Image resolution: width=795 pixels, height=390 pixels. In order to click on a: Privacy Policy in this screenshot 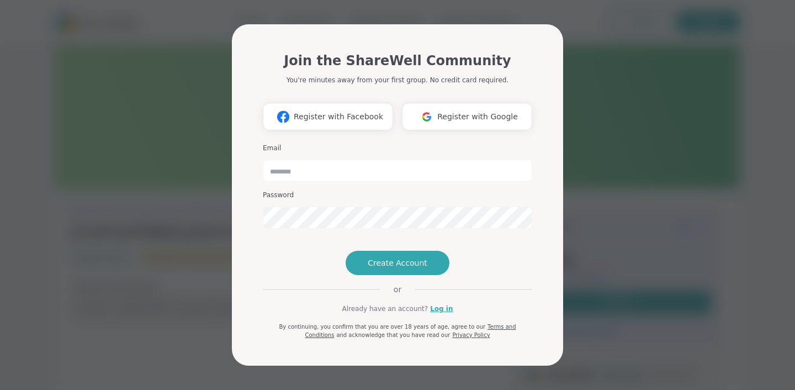, I will do `click(471, 335)`.